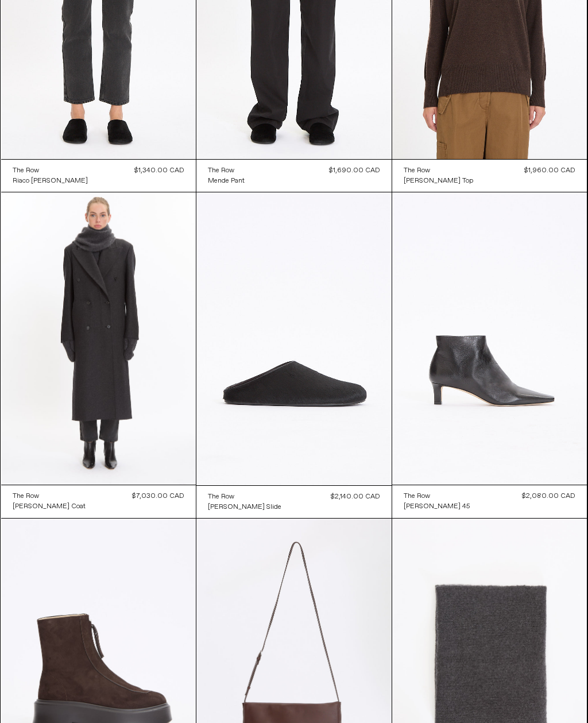 The image size is (588, 723). Describe the element at coordinates (158, 496) in the screenshot. I see `div: $7,030.00 CAD` at that location.